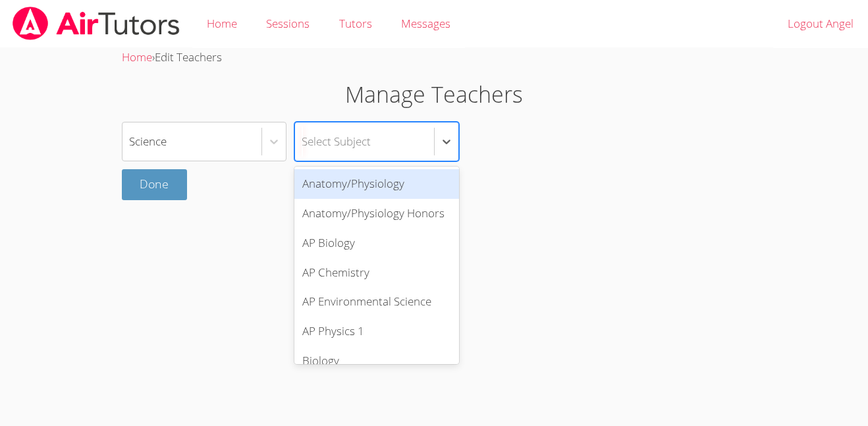 The image size is (868, 426). I want to click on div: AP Environmental Science, so click(377, 302).